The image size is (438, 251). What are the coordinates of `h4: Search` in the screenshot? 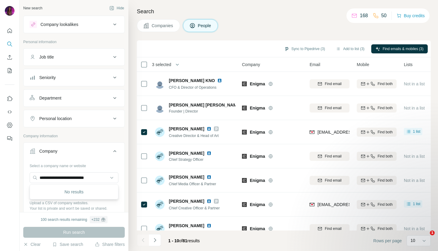 It's located at (284, 11).